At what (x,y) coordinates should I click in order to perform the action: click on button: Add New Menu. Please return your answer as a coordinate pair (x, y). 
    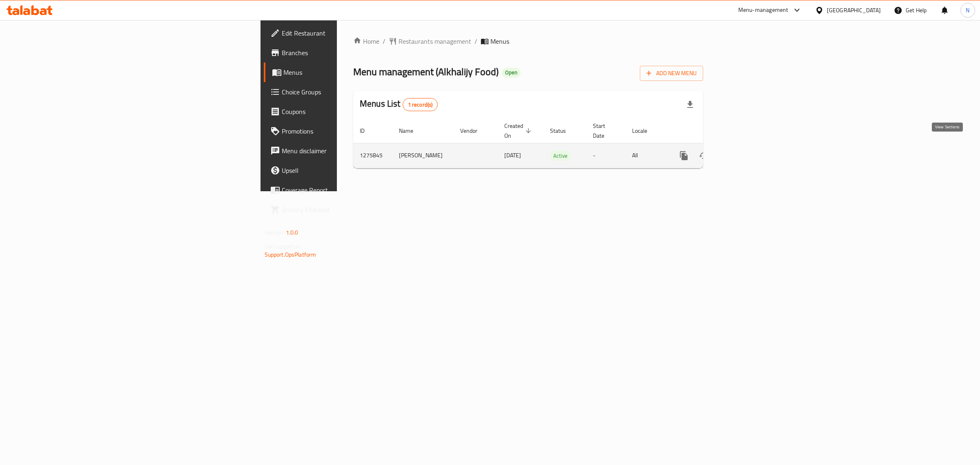
    Looking at the image, I should click on (671, 73).